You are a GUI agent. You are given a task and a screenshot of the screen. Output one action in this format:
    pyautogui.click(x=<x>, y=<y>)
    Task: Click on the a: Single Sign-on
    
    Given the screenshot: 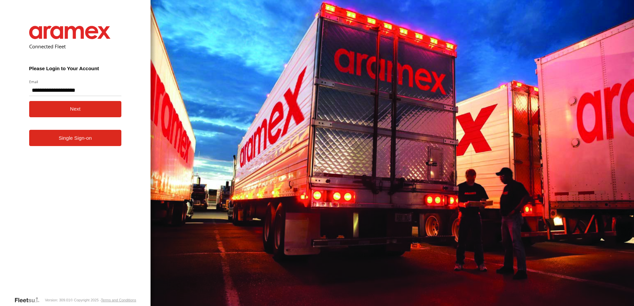 What is the action you would take?
    pyautogui.click(x=75, y=138)
    